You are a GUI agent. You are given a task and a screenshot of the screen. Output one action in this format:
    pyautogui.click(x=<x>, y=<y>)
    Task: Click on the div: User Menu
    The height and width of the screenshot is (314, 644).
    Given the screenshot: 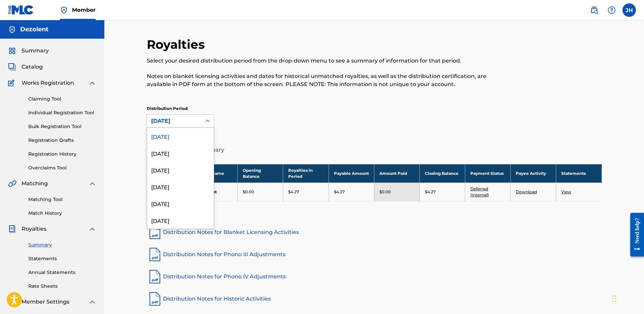 What is the action you would take?
    pyautogui.click(x=629, y=10)
    